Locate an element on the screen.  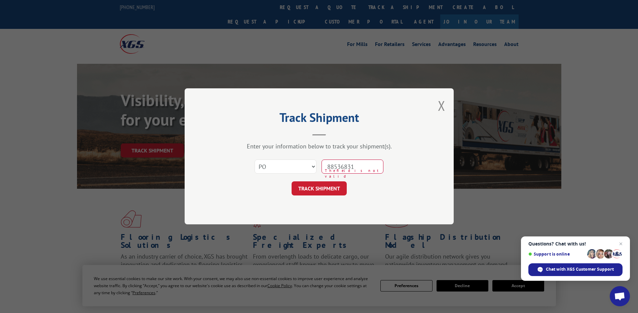
div: Enter your information below to track your shipment(s). is located at coordinates (319, 147).